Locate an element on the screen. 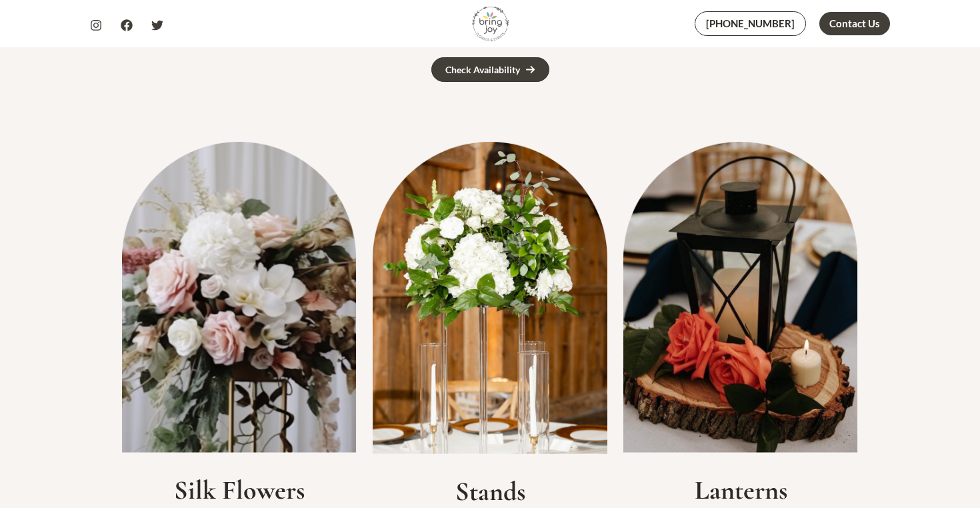 The width and height of the screenshot is (980, 508). img: Bring Joy is located at coordinates (490, 24).